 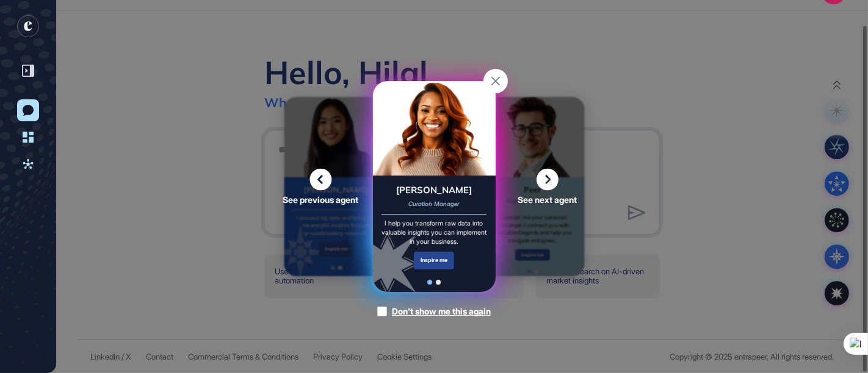 What do you see at coordinates (321, 200) in the screenshot?
I see `span: See previous agent` at bounding box center [321, 200].